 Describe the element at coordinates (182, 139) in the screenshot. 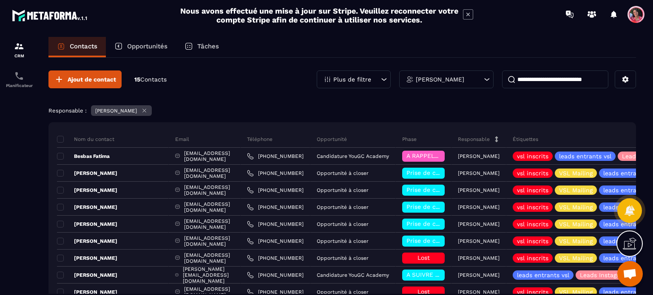

I see `p: Email` at that location.